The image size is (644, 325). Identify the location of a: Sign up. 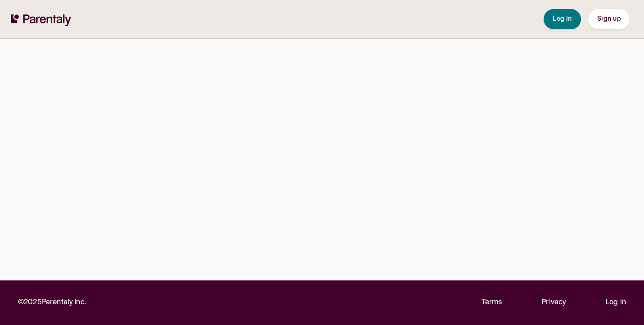
(609, 19).